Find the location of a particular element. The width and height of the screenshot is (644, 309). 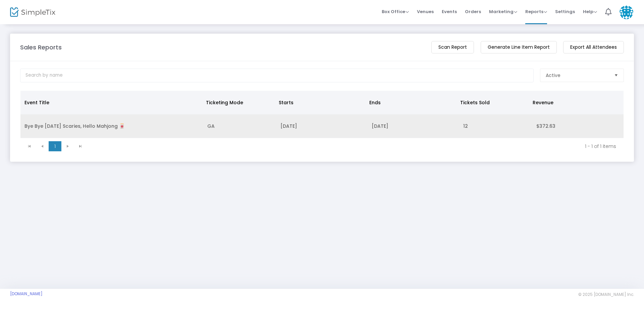

m-panel-title: Sales Reports is located at coordinates (41, 47).